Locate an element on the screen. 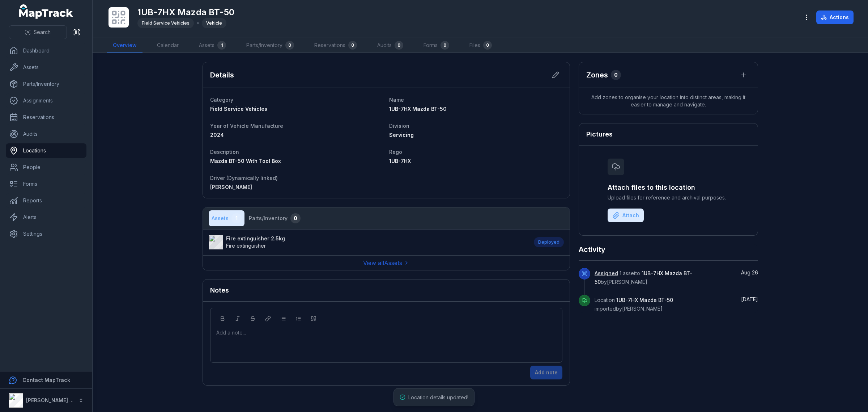 The width and height of the screenshot is (868, 412). h2: Zones is located at coordinates (597, 75).